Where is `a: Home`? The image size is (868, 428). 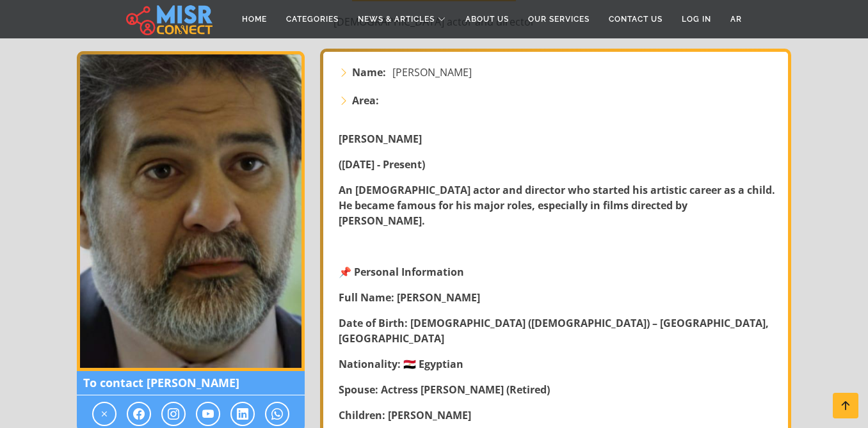
a: Home is located at coordinates (254, 19).